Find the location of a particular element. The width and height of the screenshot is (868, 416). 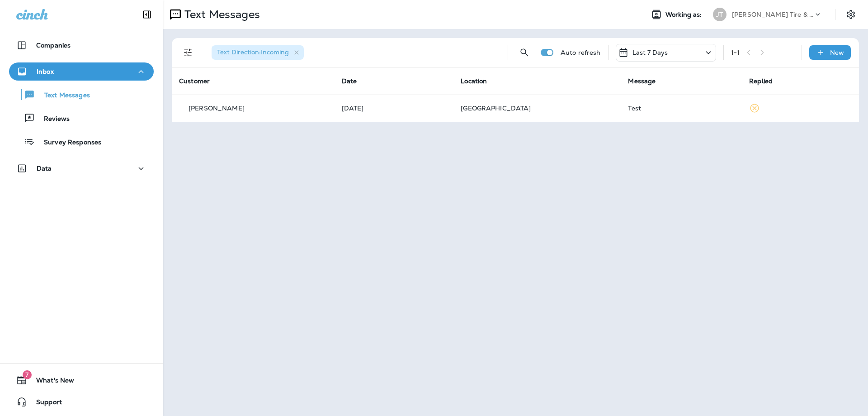

button: Filters is located at coordinates (188, 53).